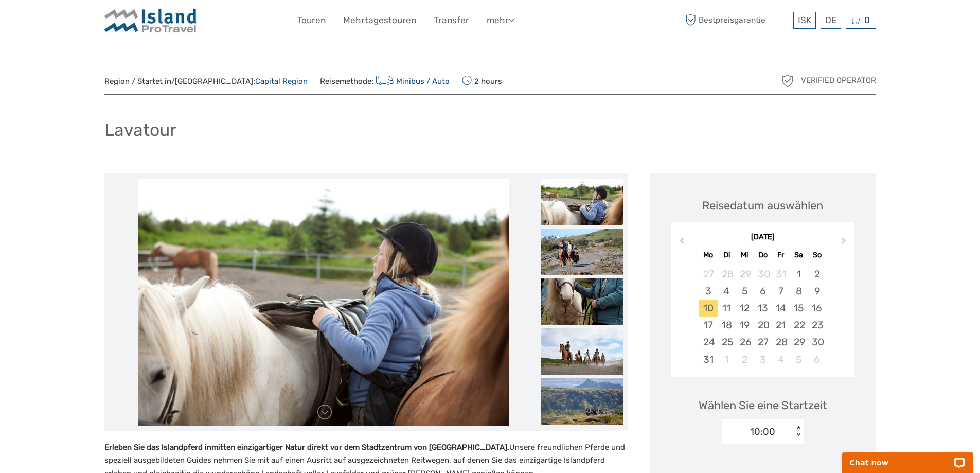  What do you see at coordinates (744, 359) in the screenshot?
I see `div: Choose Mittwoch, 2. September 2026` at bounding box center [744, 359].